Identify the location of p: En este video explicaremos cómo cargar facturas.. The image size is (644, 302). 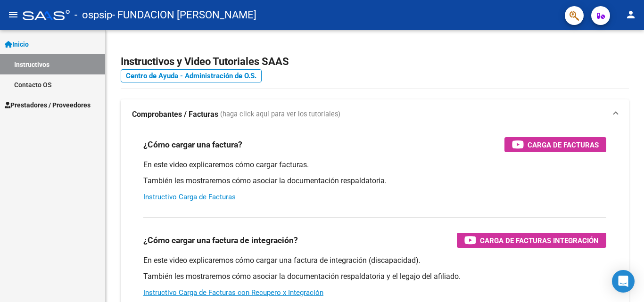
(374, 165).